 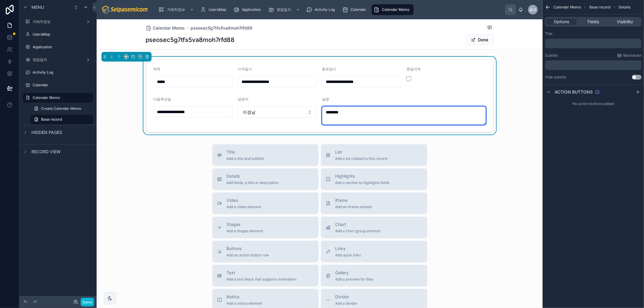 What do you see at coordinates (58, 21) in the screenshot?
I see `a: 거래처정보` at bounding box center [58, 21].